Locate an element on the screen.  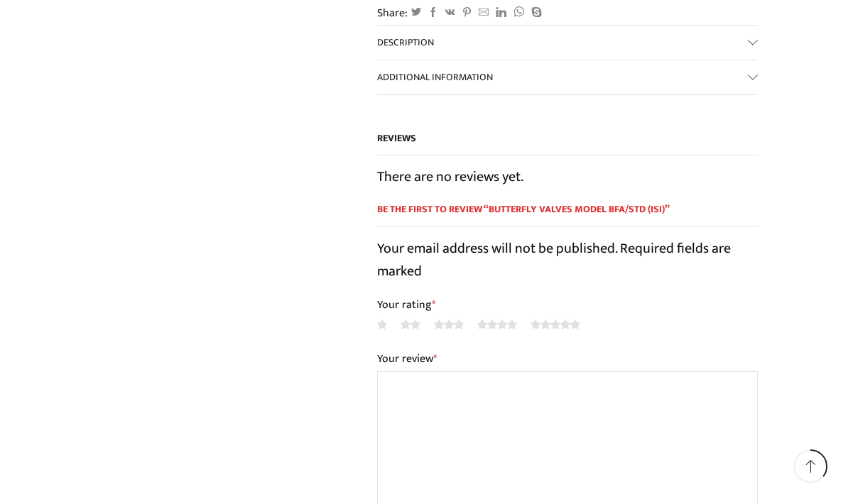
a: Additional information is located at coordinates (567, 78).